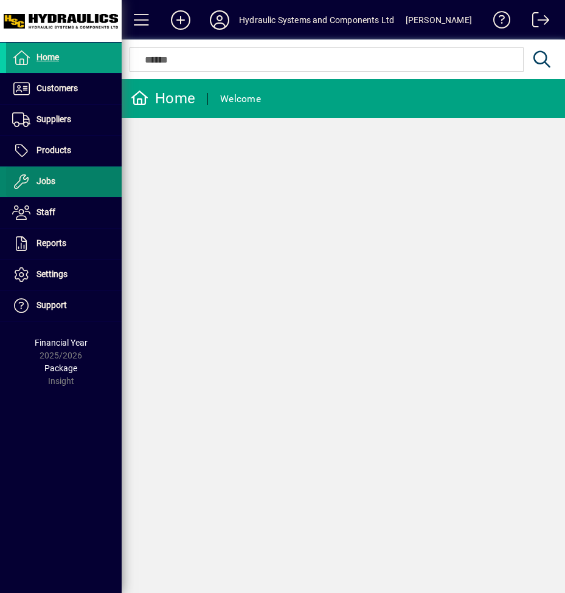 The height and width of the screenshot is (593, 565). What do you see at coordinates (64, 182) in the screenshot?
I see `a: Jobs` at bounding box center [64, 182].